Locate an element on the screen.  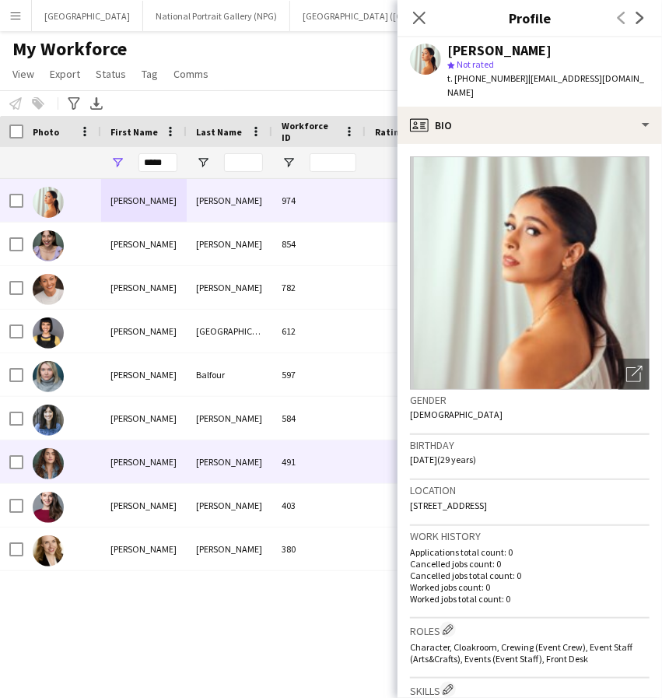
p: Worked jobs count: 0 is located at coordinates (530, 586).